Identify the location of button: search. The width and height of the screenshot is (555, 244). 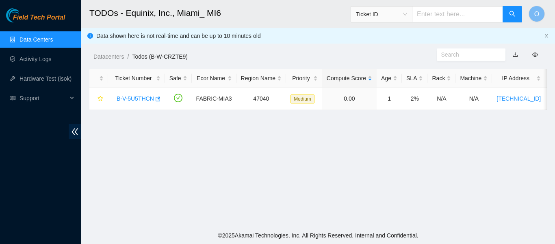
(513, 14).